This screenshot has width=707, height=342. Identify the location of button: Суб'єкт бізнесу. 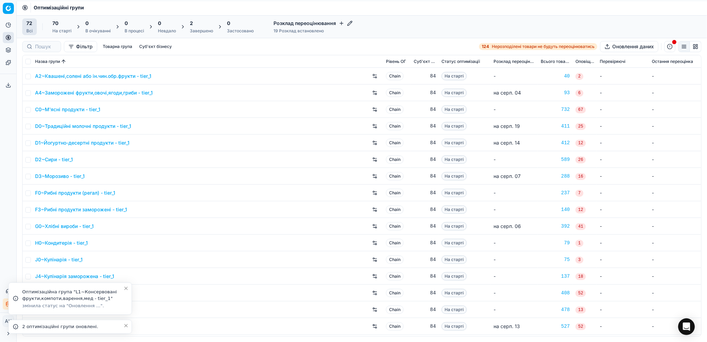
(156, 47).